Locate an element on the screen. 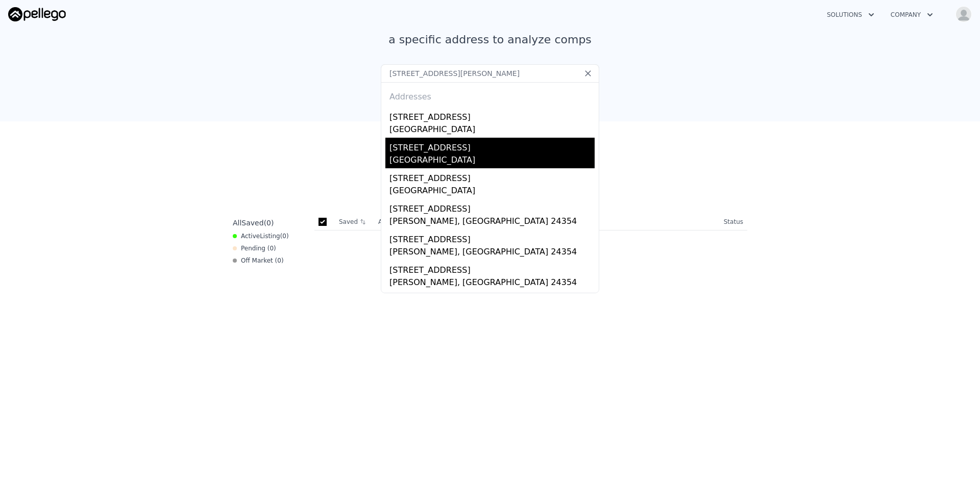  th: Address is located at coordinates (546, 222).